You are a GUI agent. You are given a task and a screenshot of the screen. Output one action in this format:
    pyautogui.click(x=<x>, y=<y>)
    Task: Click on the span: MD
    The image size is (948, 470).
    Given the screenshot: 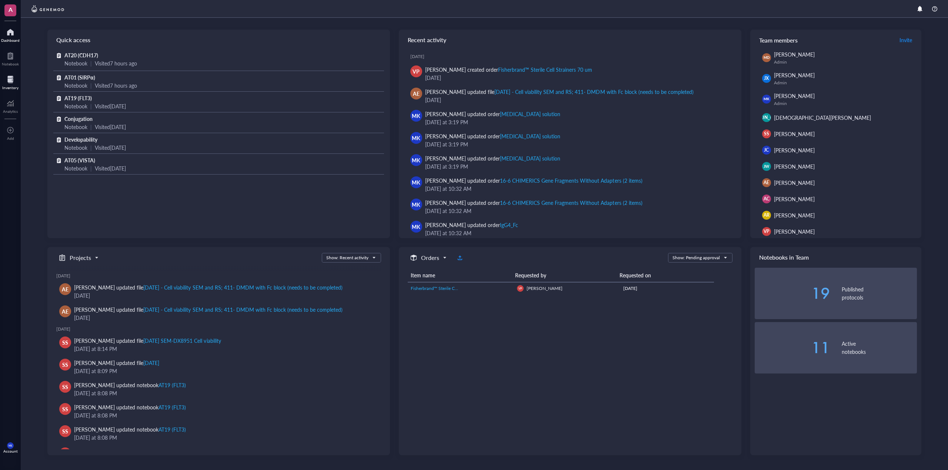 What is the action you would take?
    pyautogui.click(x=766, y=58)
    